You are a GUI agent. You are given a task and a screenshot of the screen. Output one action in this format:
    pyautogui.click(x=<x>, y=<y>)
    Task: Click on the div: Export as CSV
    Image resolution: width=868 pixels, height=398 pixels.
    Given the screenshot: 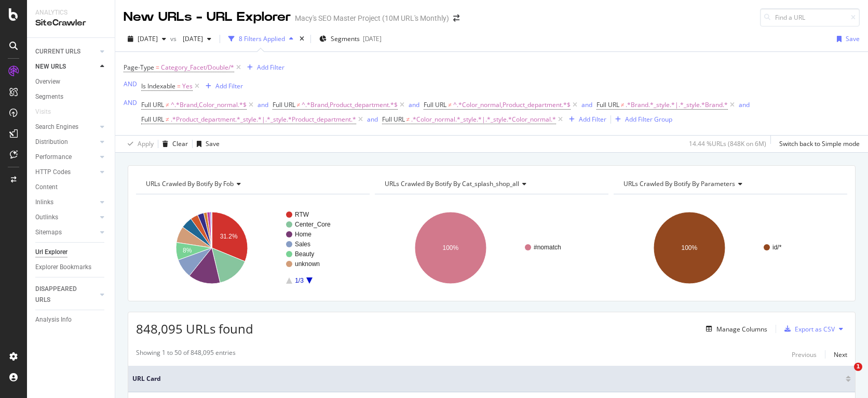 What is the action you would take?
    pyautogui.click(x=815, y=329)
    